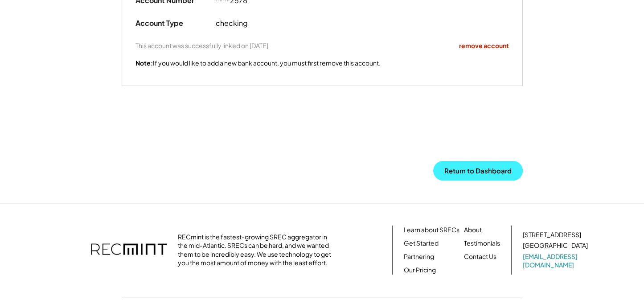  I want to click on a: Get Started, so click(421, 243).